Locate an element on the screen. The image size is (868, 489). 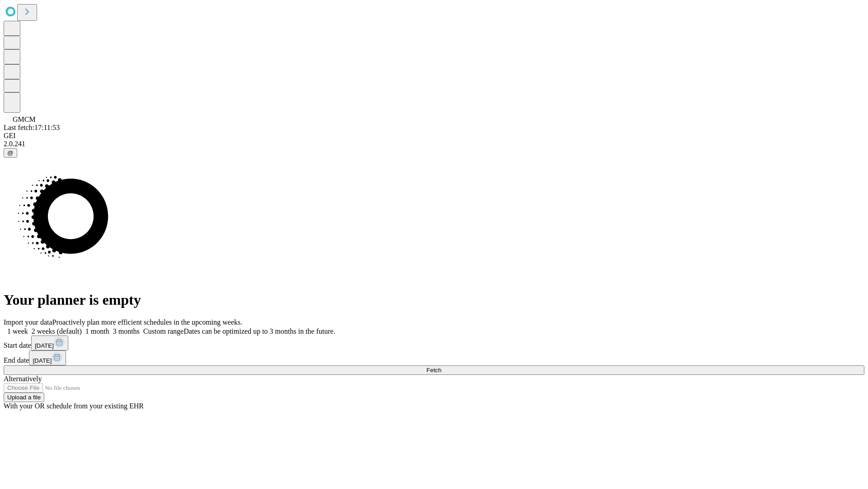
div: Start date is located at coordinates (434, 343).